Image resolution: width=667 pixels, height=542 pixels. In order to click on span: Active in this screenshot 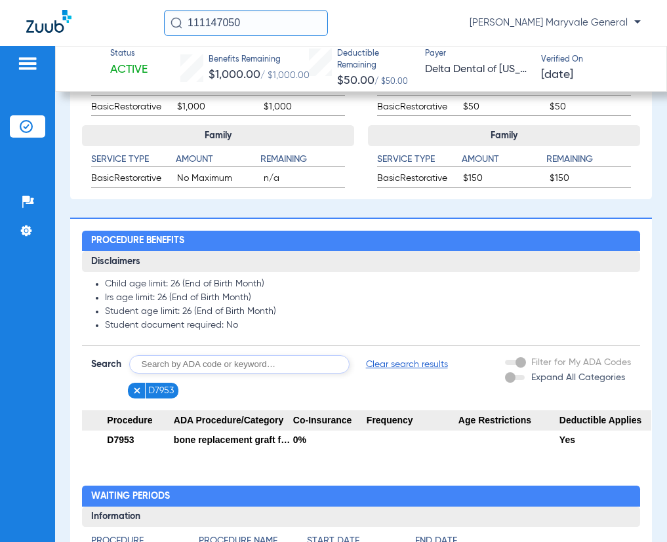, I will do `click(128, 69)`.